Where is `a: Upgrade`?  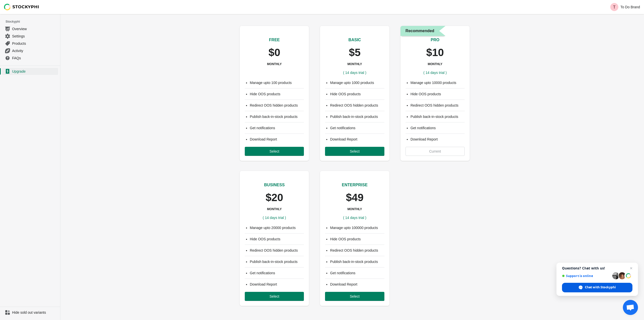
a: Upgrade is located at coordinates (30, 72).